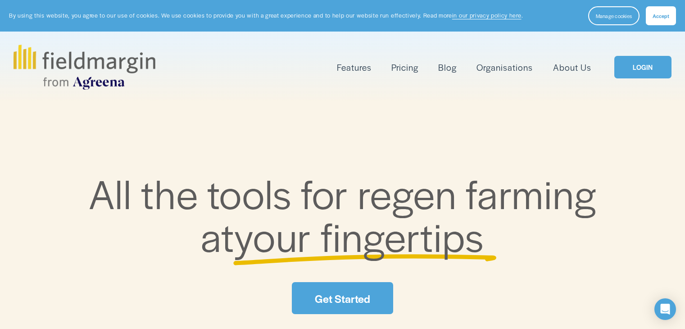  I want to click on a: About Us, so click(572, 67).